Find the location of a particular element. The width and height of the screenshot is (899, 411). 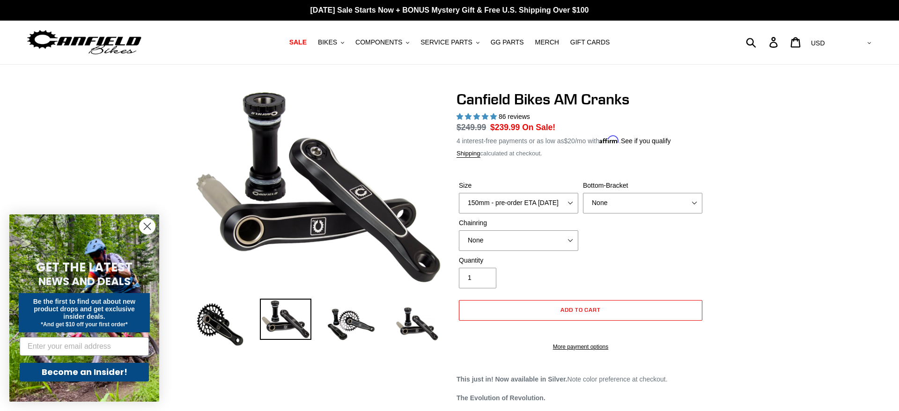

input: Enter your email address is located at coordinates (84, 346).